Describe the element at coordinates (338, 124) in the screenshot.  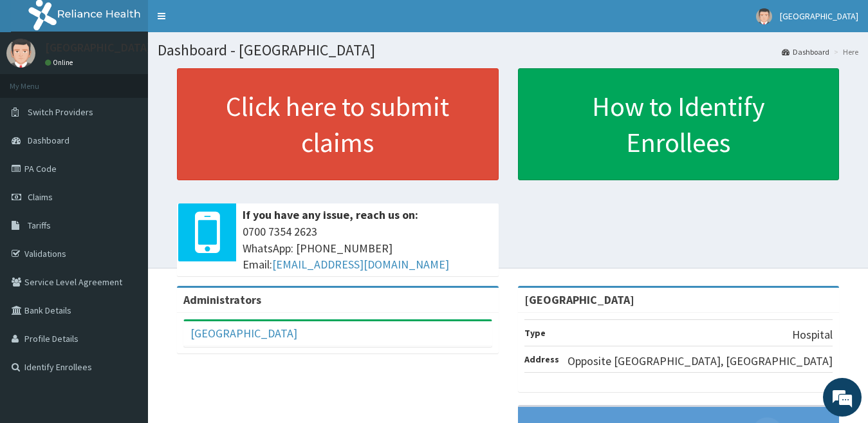
I see `a: Click here to submit claims` at that location.